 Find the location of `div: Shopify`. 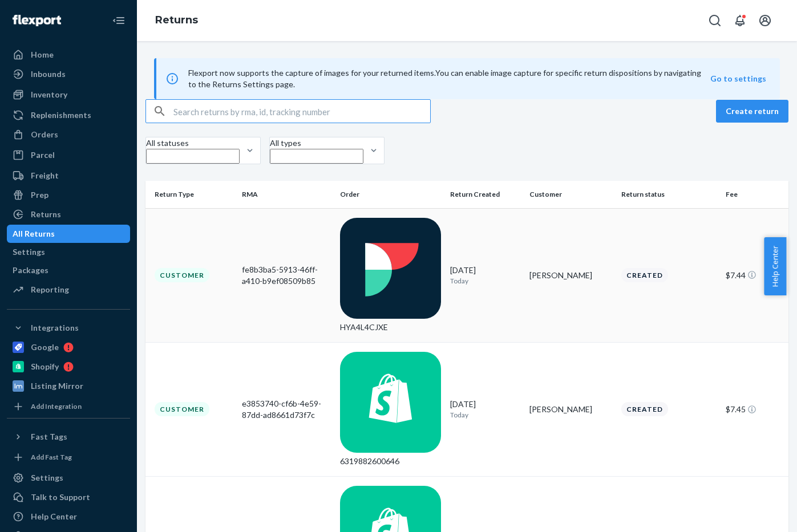

div: Shopify is located at coordinates (44, 367).